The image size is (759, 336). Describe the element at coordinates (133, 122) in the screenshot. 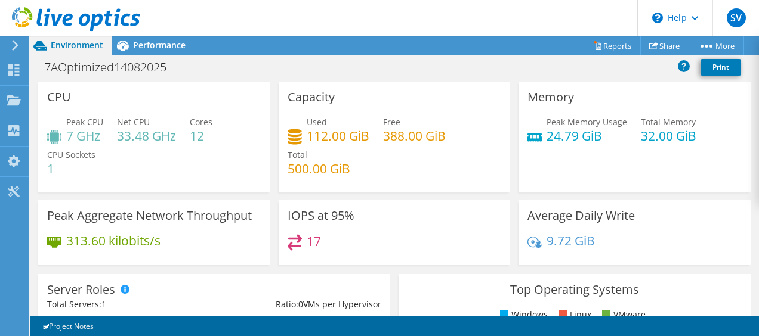

I see `span: Net CPU` at that location.